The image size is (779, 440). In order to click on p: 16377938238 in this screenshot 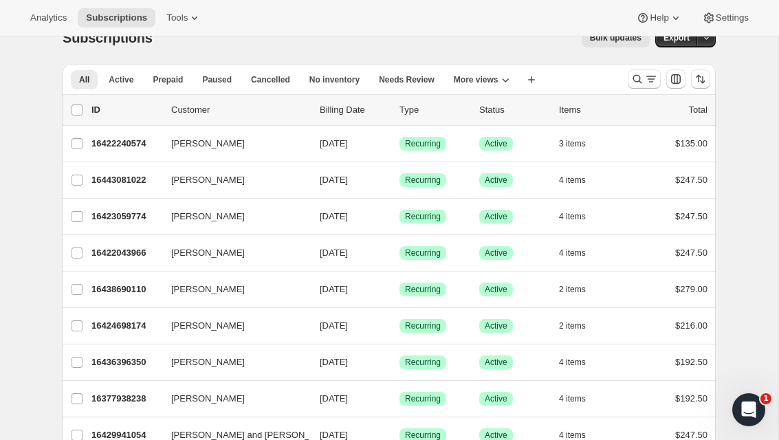, I will do `click(126, 399)`.